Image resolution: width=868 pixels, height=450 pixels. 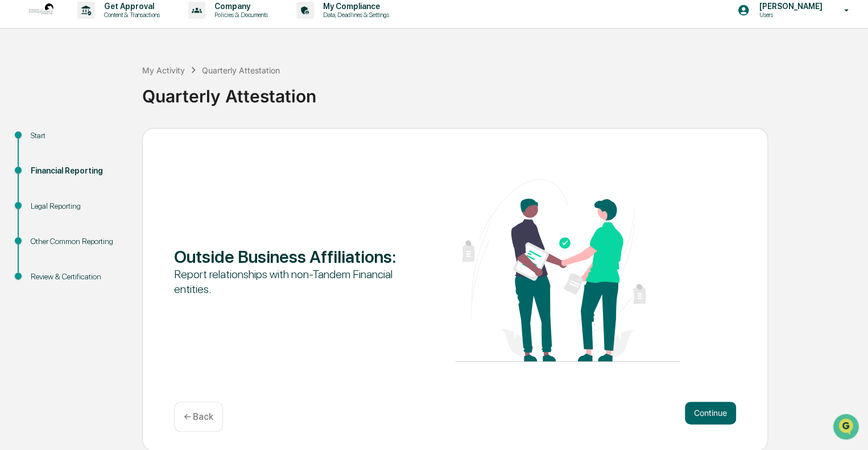 What do you see at coordinates (286, 257) in the screenshot?
I see `div: Outside Business Affiliations :` at bounding box center [286, 257].